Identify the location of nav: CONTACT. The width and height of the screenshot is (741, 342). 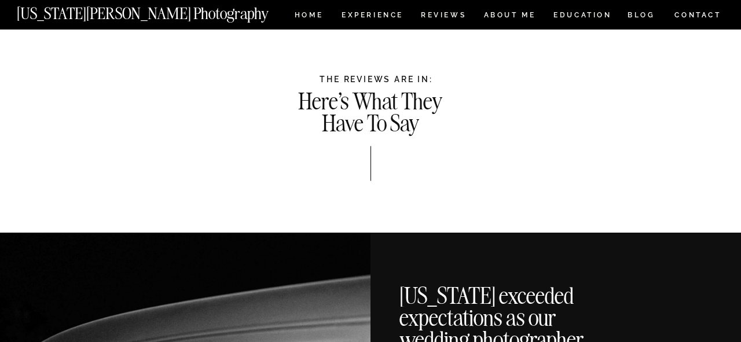
(698, 15).